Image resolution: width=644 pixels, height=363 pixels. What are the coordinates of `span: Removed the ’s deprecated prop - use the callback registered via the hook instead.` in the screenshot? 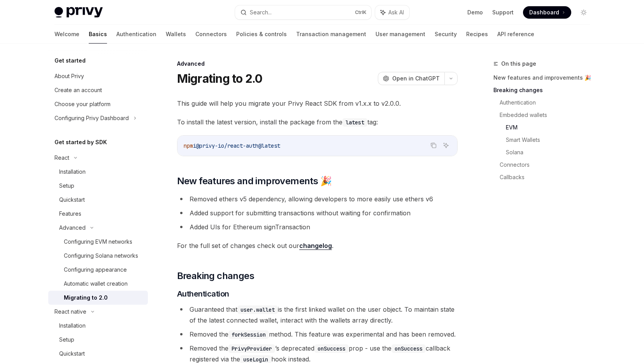 It's located at (320, 354).